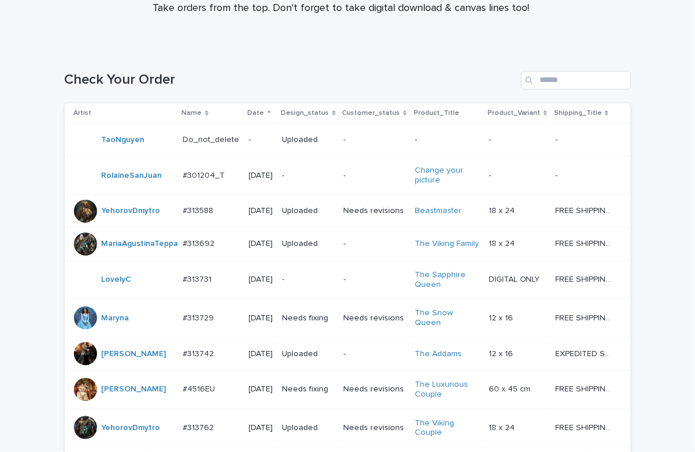  What do you see at coordinates (200, 353) in the screenshot?
I see `p: #313742` at bounding box center [200, 353].